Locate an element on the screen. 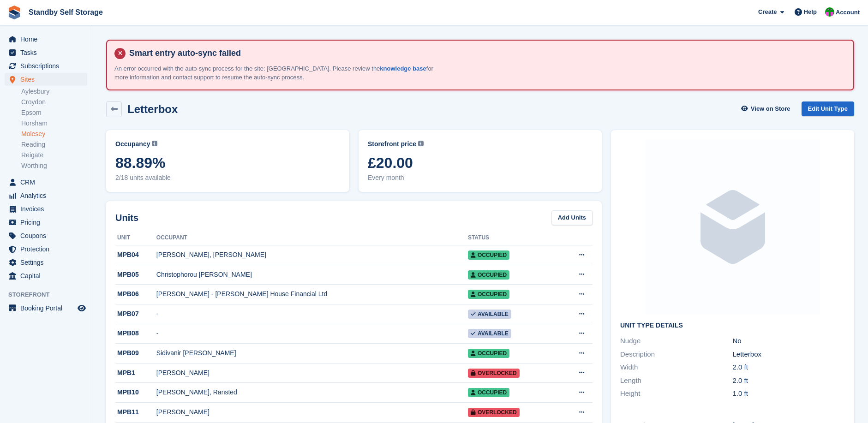 This screenshot has width=868, height=423. span: Every month is located at coordinates (480, 178).